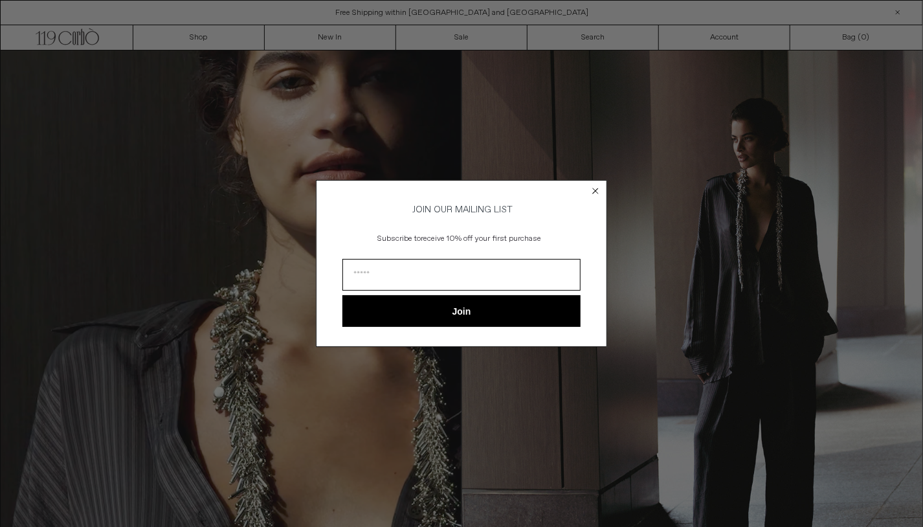 The width and height of the screenshot is (923, 527). What do you see at coordinates (400, 239) in the screenshot?
I see `span: Subscribe to` at bounding box center [400, 239].